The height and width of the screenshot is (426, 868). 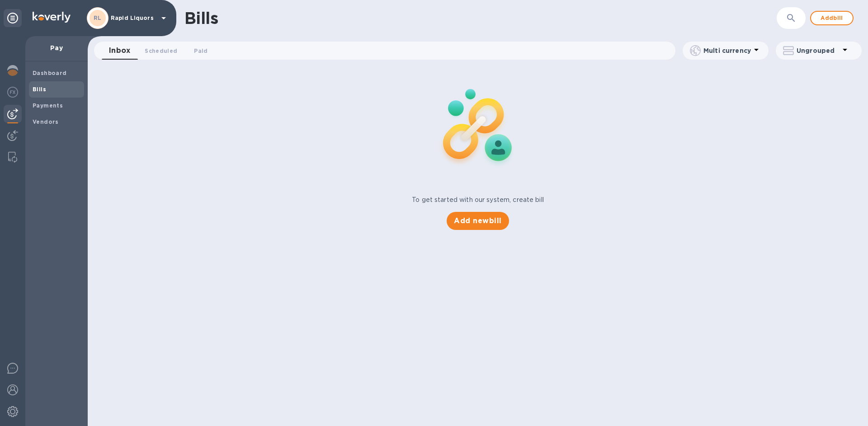 I want to click on p: Pay, so click(x=56, y=48).